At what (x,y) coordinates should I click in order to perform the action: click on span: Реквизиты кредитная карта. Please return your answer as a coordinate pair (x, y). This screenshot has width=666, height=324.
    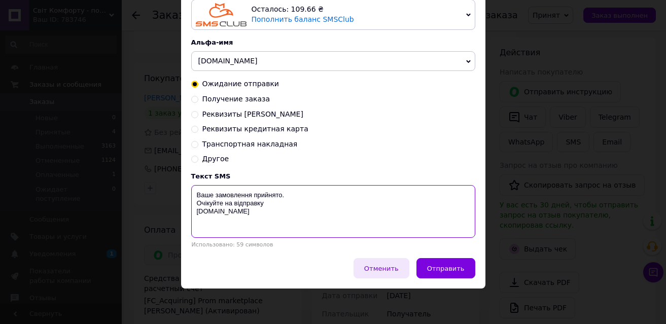
    Looking at the image, I should click on (255, 129).